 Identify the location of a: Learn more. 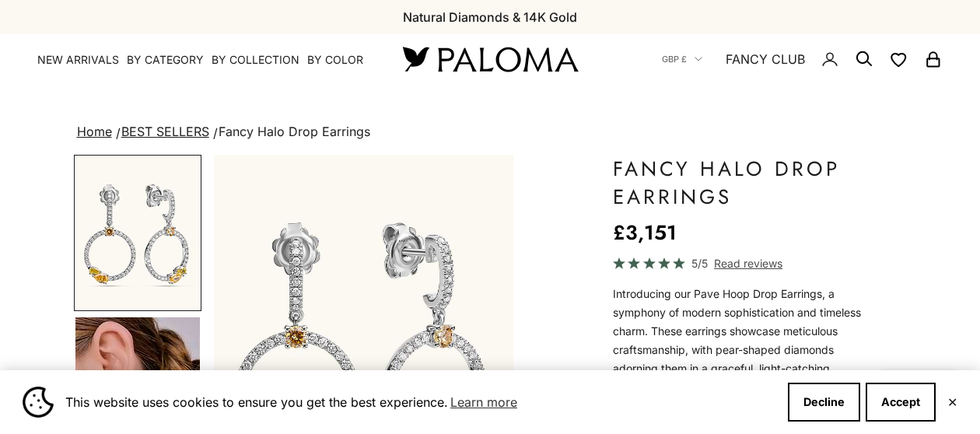
(484, 403).